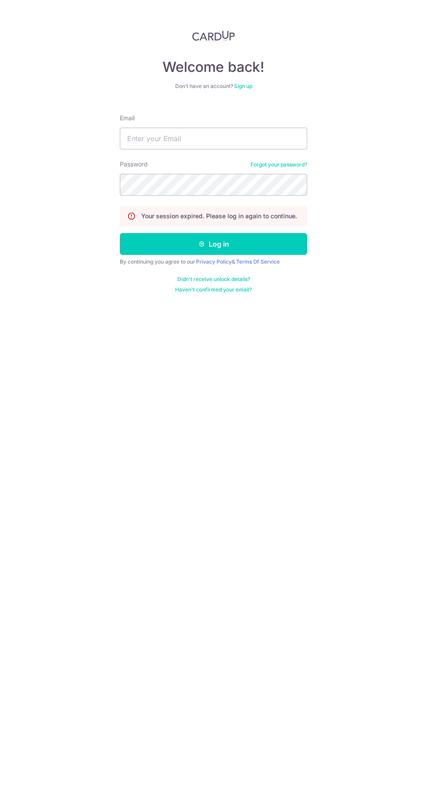 The image size is (427, 796). I want to click on p: Your session expired. Please log in again to continue., so click(219, 216).